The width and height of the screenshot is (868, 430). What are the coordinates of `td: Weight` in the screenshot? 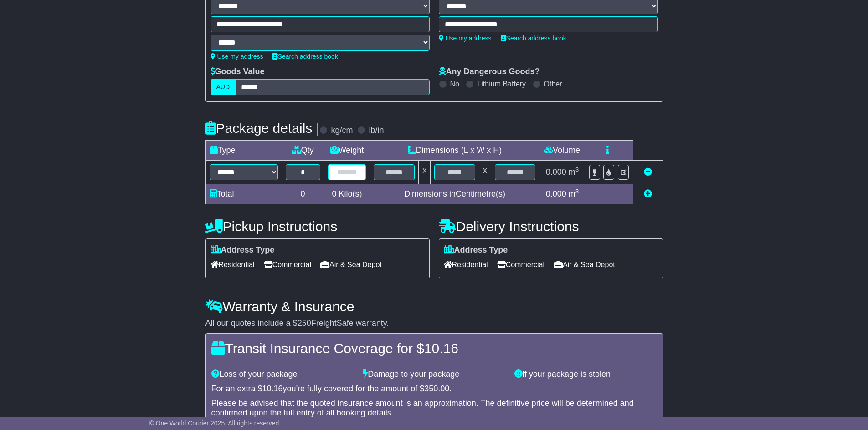 It's located at (347, 151).